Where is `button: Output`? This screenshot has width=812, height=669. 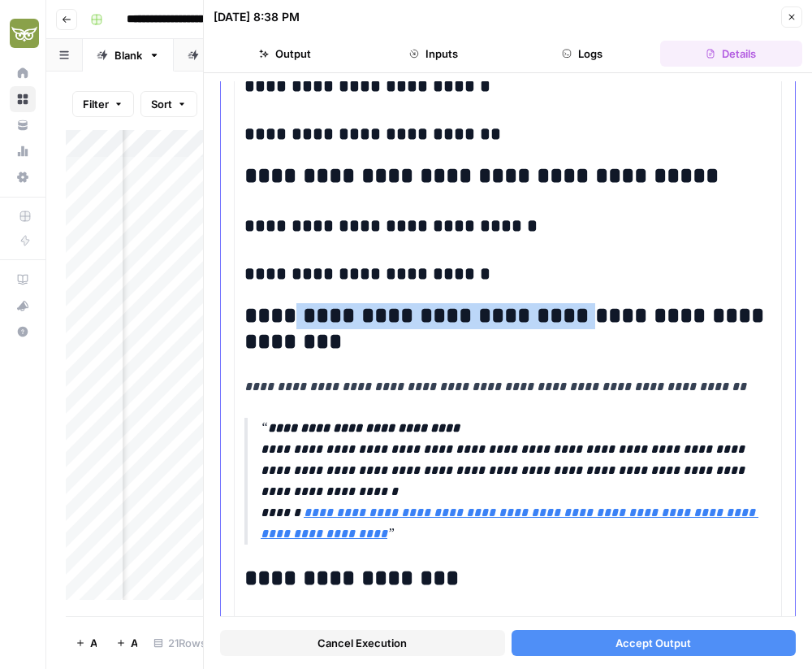 button: Output is located at coordinates (285, 54).